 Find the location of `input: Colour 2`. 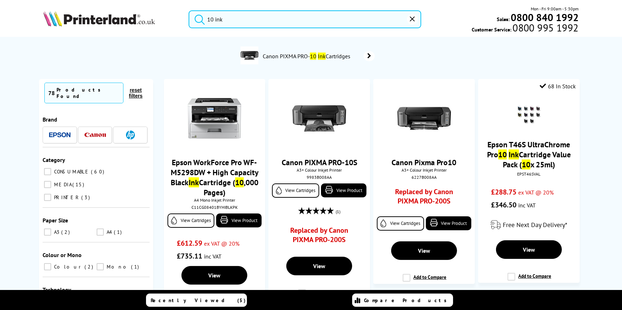

input: Colour 2 is located at coordinates (48, 267).